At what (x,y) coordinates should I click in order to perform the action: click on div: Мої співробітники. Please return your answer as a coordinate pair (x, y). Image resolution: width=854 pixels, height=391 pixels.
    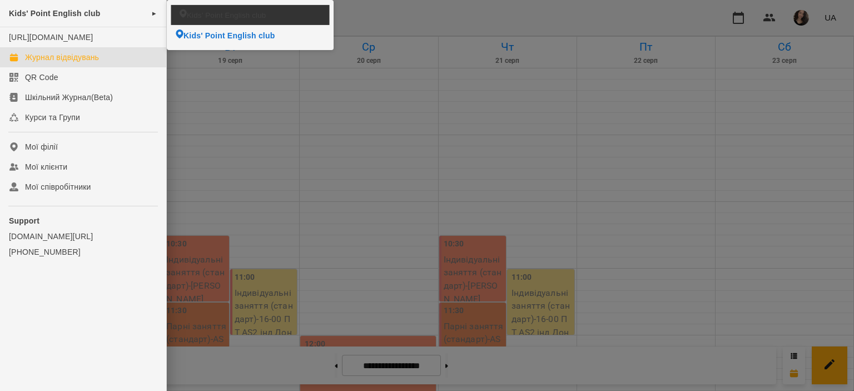
    Looking at the image, I should click on (58, 187).